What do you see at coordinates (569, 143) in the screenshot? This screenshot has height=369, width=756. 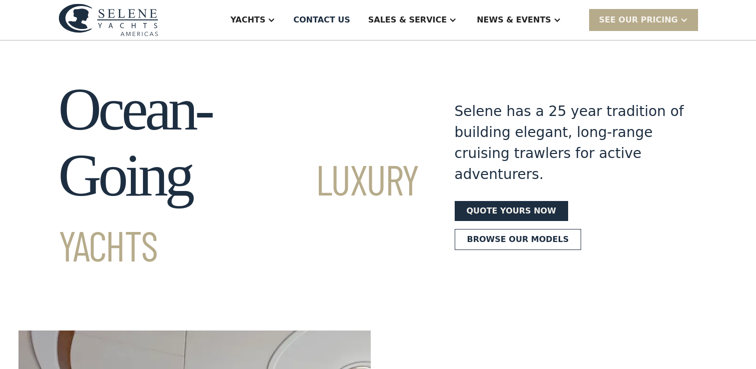 I see `div: Selene has a 25 year tradition of building elegant, long-range cruising trawlers for active adven...` at bounding box center [569, 143].